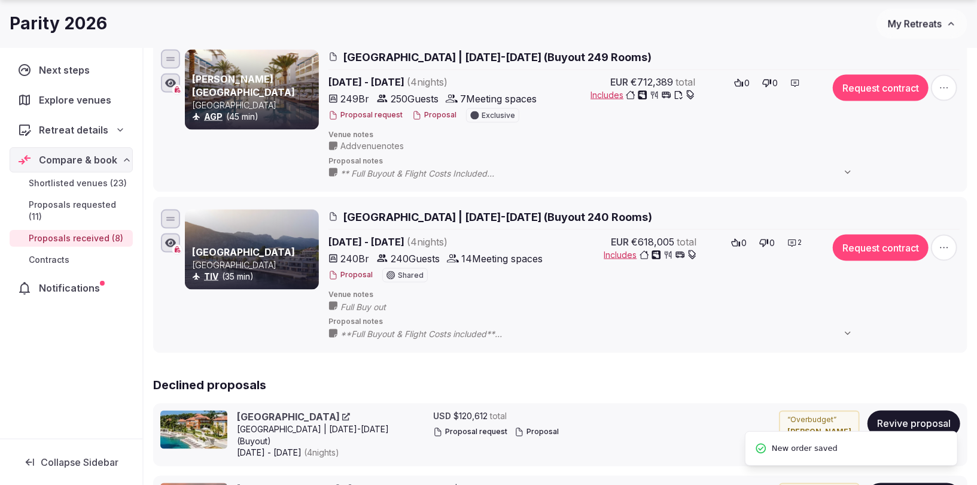  Describe the element at coordinates (922, 24) in the screenshot. I see `button: My Retreats` at that location.